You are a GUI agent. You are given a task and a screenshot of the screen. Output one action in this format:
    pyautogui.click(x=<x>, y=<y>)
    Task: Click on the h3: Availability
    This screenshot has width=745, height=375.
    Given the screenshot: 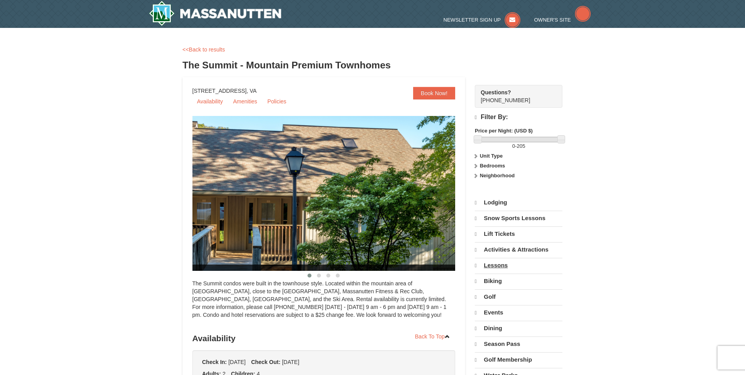 What is the action you would take?
    pyautogui.click(x=324, y=338)
    